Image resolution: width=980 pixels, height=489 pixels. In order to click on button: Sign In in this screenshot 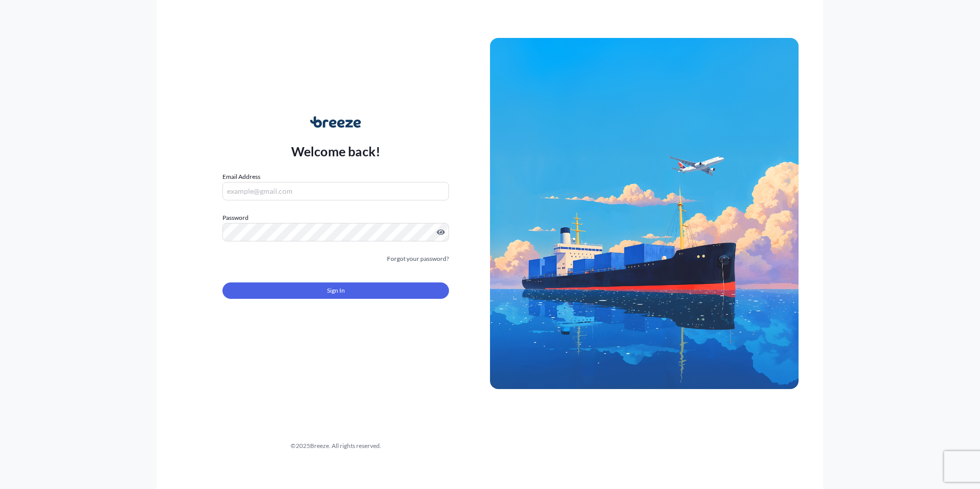, I will do `click(336, 290)`.